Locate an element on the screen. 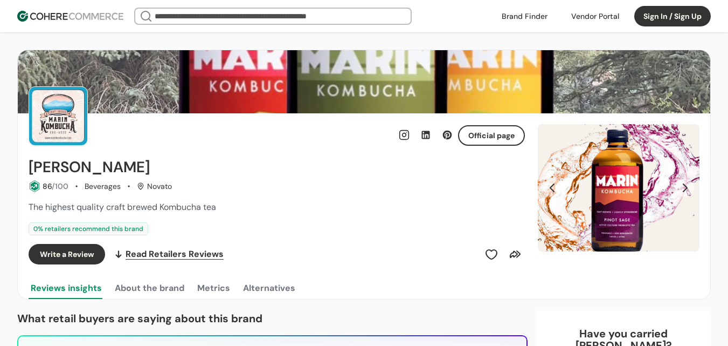  a: Read Retailers Reviews is located at coordinates (169, 254).